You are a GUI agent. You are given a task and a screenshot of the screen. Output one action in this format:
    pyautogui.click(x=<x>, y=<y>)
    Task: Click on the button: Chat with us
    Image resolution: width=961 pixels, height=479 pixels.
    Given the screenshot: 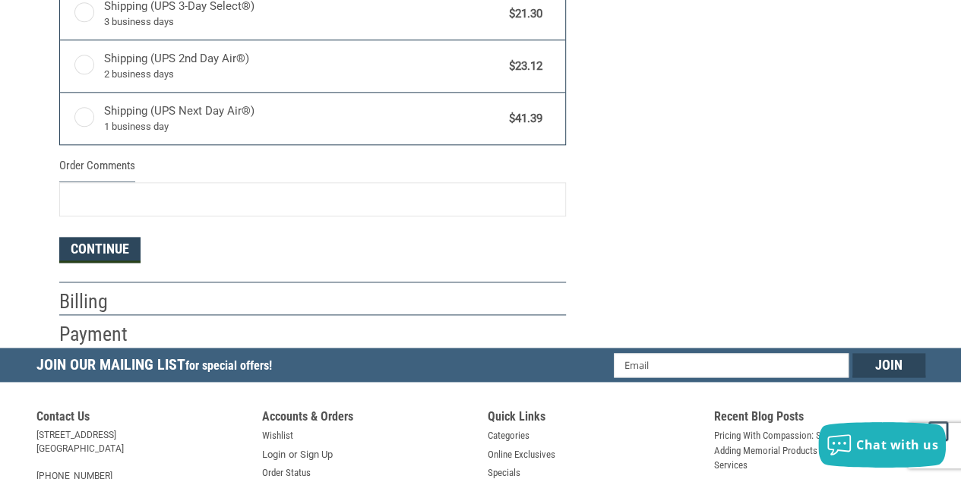 What is the action you would take?
    pyautogui.click(x=882, y=445)
    